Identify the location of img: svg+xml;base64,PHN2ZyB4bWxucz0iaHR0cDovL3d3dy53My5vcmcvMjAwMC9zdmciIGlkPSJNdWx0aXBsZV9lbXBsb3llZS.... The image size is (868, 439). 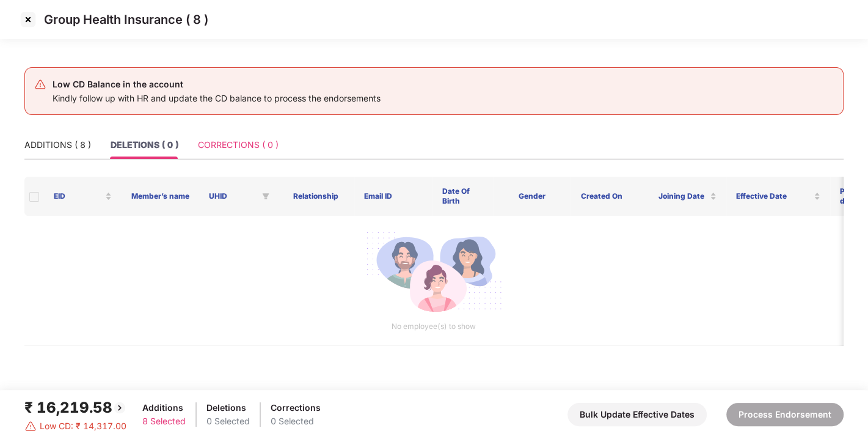
(434, 273).